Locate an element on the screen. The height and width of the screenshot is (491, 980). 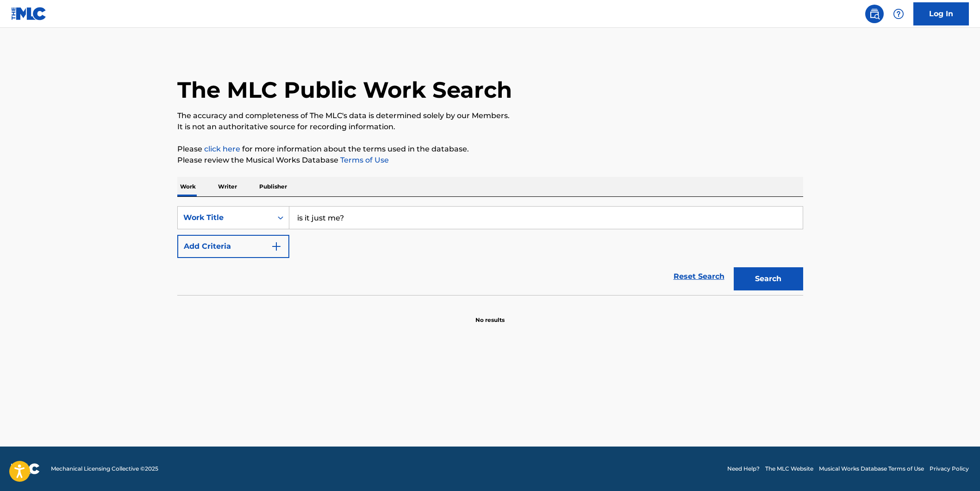
p: No results is located at coordinates (490, 314).